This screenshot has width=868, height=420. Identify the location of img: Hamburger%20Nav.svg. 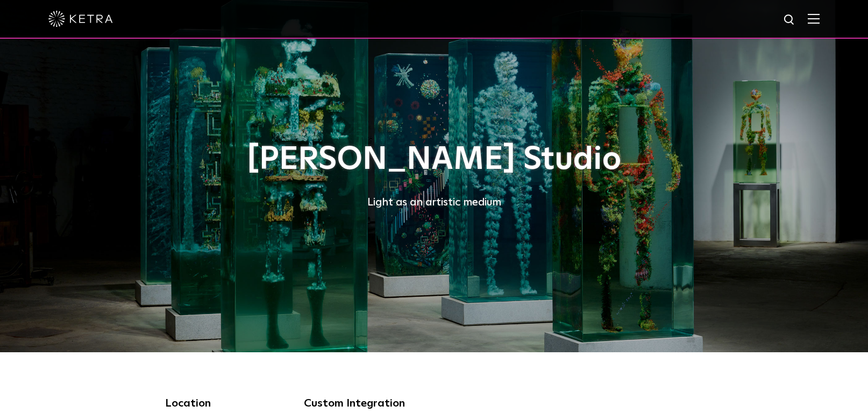
(814, 19).